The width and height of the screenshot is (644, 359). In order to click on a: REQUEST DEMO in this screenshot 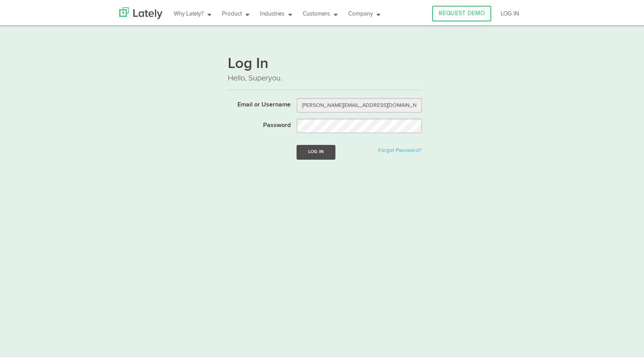, I will do `click(462, 12)`.